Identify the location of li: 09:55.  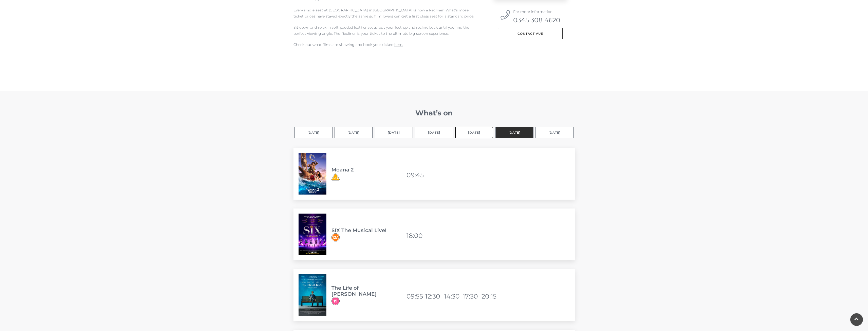
(415, 296).